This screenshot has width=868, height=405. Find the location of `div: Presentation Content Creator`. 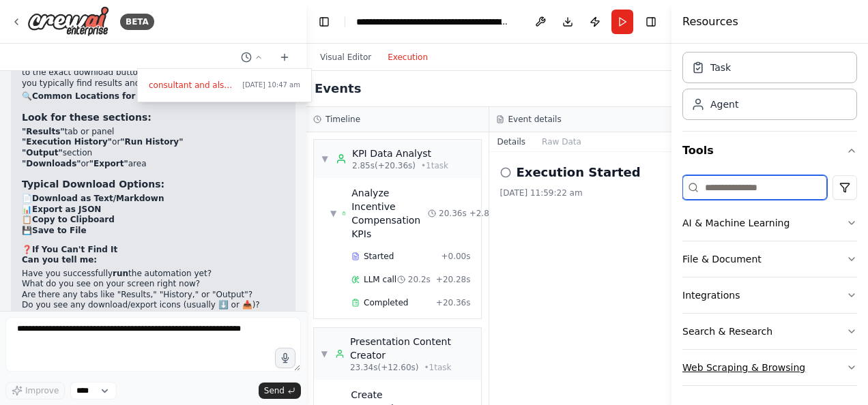

div: Presentation Content Creator is located at coordinates (412, 348).